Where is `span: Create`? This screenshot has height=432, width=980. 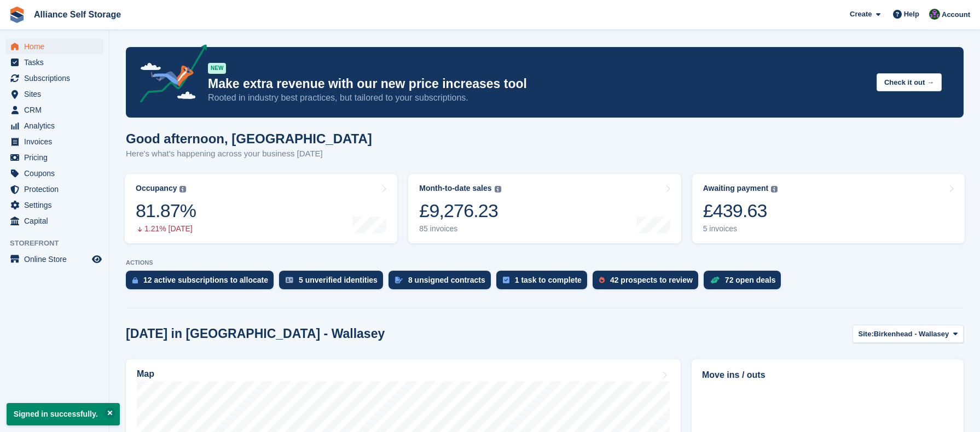
span: Create is located at coordinates (860, 14).